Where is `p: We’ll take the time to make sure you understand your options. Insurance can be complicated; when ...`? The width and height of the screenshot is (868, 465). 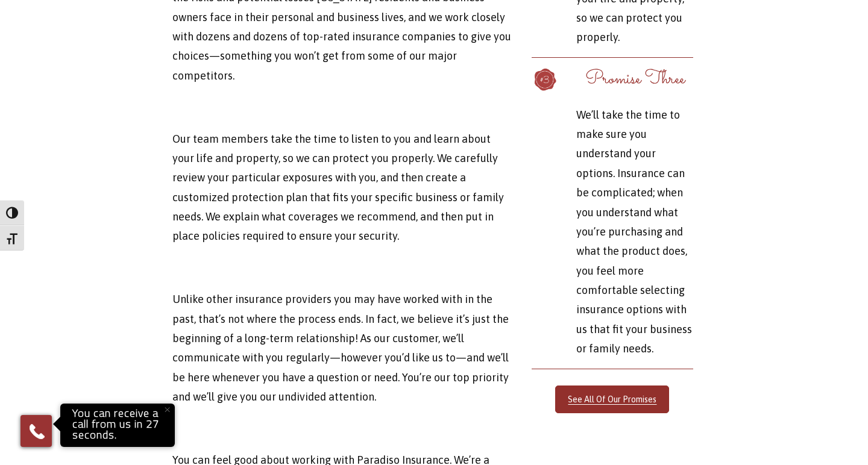
p: We’ll take the time to make sure you understand your options. Insurance can be complicated; when ... is located at coordinates (634, 232).